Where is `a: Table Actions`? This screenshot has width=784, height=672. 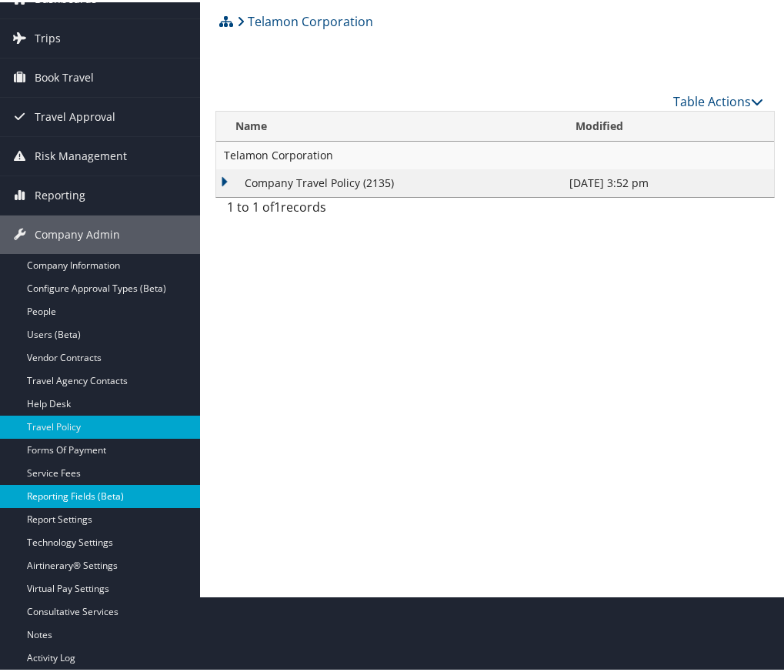 a: Table Actions is located at coordinates (717, 99).